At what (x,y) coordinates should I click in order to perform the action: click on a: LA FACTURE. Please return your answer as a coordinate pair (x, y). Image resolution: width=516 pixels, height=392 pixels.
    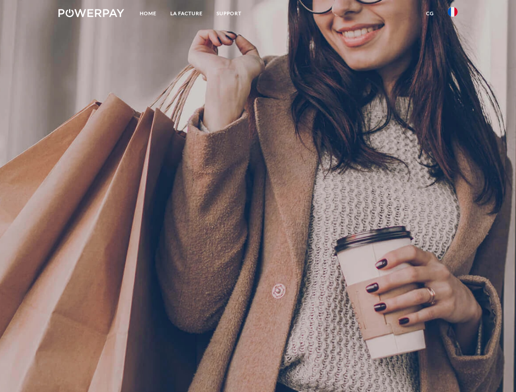
    Looking at the image, I should click on (186, 13).